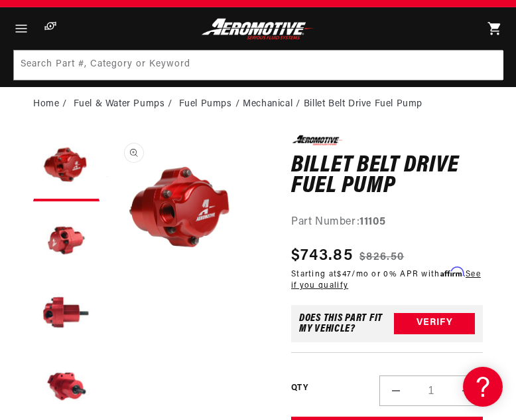 The height and width of the screenshot is (420, 516). What do you see at coordinates (206, 104) in the screenshot?
I see `a: Fuel Pumps` at bounding box center [206, 104].